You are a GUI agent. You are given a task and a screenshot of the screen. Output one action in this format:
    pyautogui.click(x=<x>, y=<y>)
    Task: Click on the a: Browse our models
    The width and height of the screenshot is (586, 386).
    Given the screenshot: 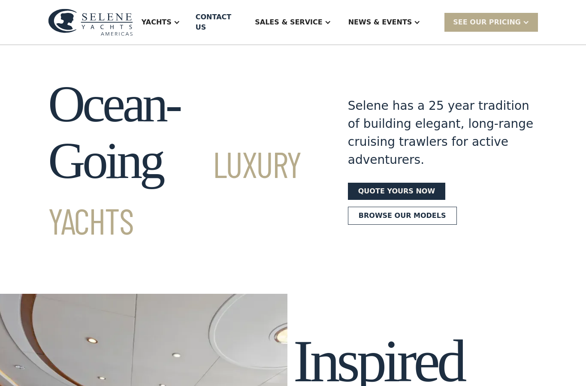 What is the action you would take?
    pyautogui.click(x=402, y=216)
    